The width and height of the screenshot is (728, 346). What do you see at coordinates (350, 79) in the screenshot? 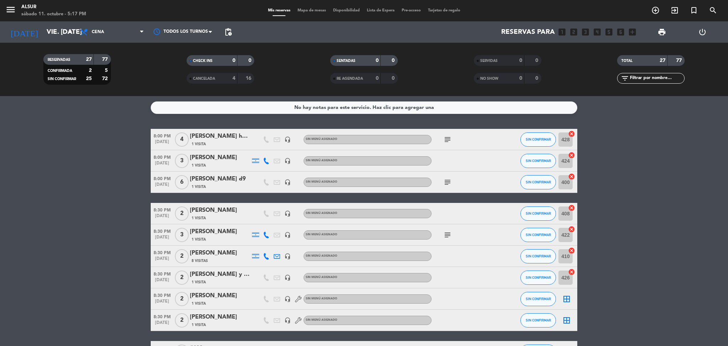
I see `span: RE AGENDADA` at bounding box center [350, 79].